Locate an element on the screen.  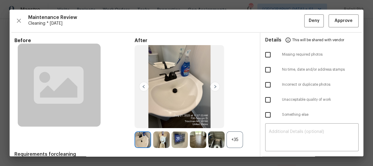
span: Deny is located at coordinates (314, 21).